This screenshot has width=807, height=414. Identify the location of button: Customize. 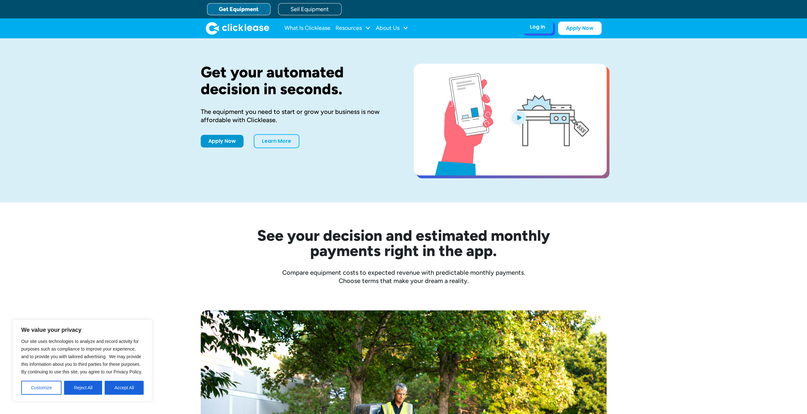
(41, 388).